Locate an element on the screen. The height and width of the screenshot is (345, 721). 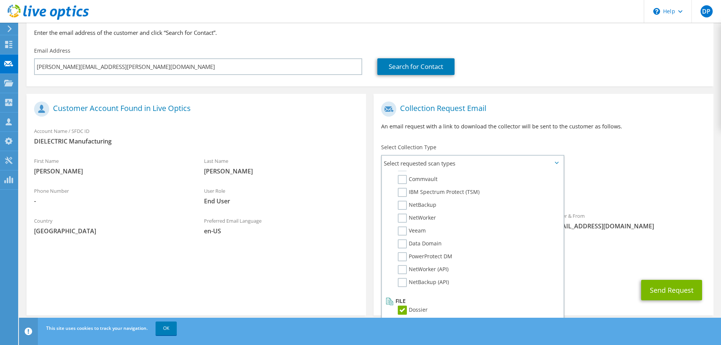
label: Dossier is located at coordinates (413, 310).